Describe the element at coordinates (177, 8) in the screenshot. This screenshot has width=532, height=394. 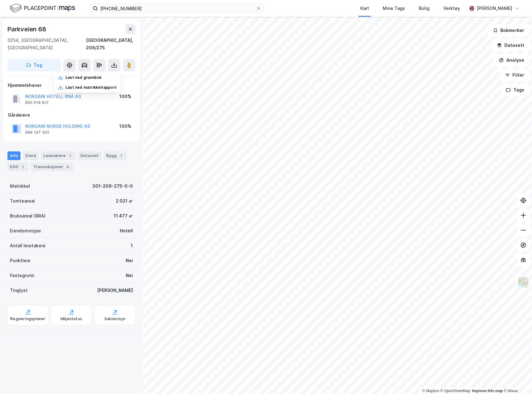
I see `input: Søk på adresse, matrikkel, gårdeiere, leietakere eller personer` at that location.